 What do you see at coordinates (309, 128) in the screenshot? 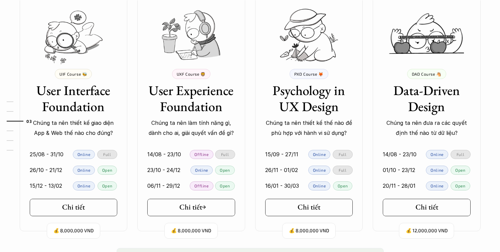
I see `p: Chúng ta nên thiết kế thế nào để phù hợp với hành vi sử dụng?` at bounding box center [309, 128].